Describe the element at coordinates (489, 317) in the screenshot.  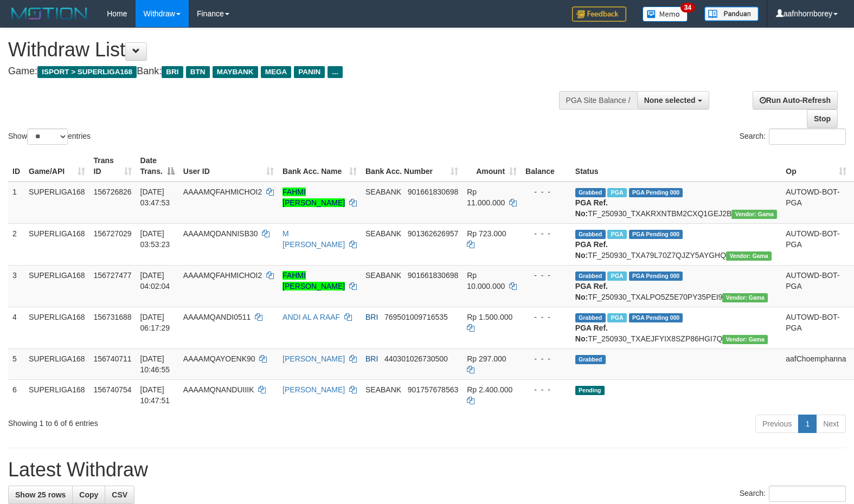
I see `span: Rp 1.500.000` at that location.